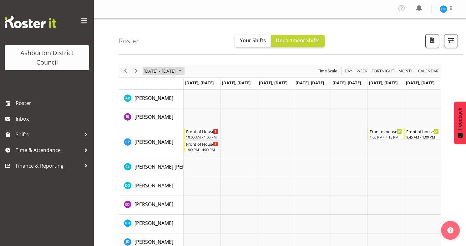 The image size is (466, 246). I want to click on td: Hannah Herbert-Olsen resource, so click(151, 224).